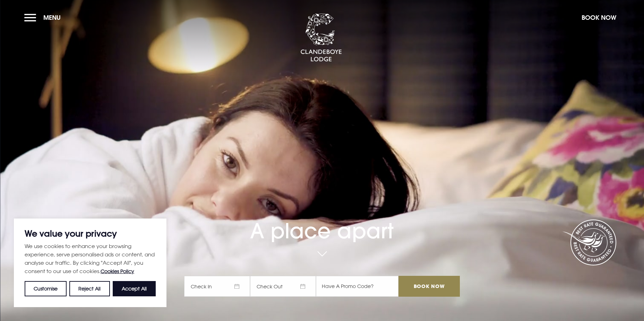 The width and height of the screenshot is (644, 321). I want to click on span: Menu, so click(52, 17).